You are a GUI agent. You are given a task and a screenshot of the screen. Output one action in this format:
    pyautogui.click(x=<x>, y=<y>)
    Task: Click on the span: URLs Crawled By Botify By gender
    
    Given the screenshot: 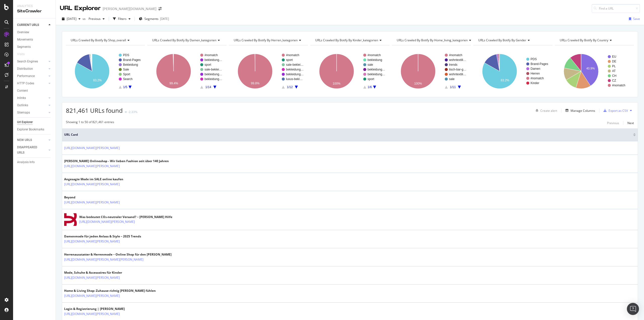 What is the action you would take?
    pyautogui.click(x=502, y=40)
    